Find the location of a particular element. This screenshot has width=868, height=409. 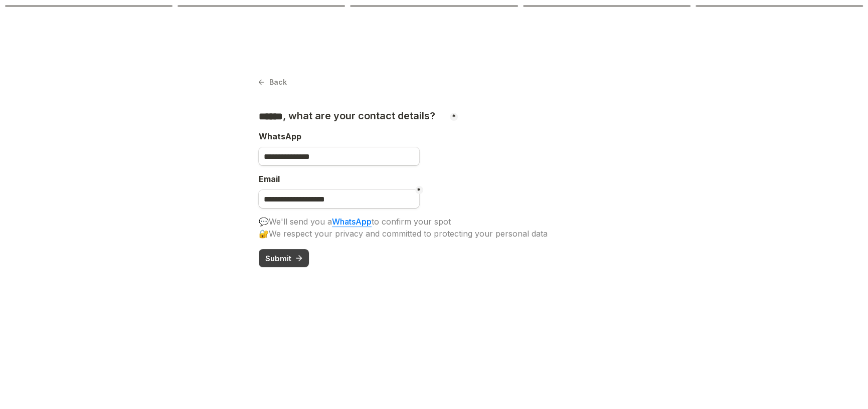

span: We'll send you a is located at coordinates (300, 221).